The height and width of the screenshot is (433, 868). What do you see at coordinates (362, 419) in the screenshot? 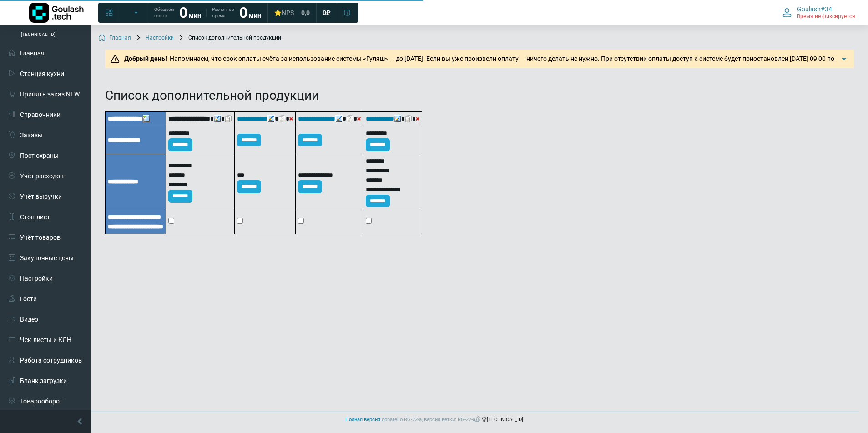
I see `a: Полная версия` at bounding box center [362, 419].